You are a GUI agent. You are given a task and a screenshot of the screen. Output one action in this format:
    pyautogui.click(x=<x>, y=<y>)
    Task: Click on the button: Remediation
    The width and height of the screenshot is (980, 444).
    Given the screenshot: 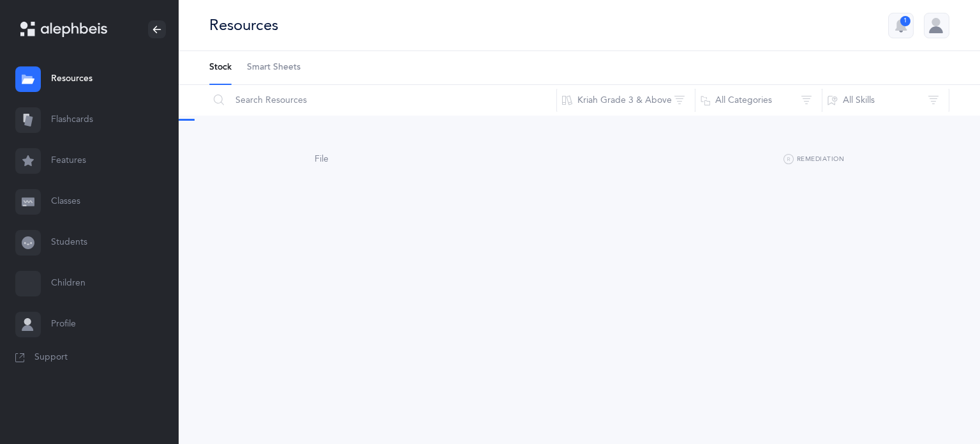 What is the action you would take?
    pyautogui.click(x=813, y=159)
    